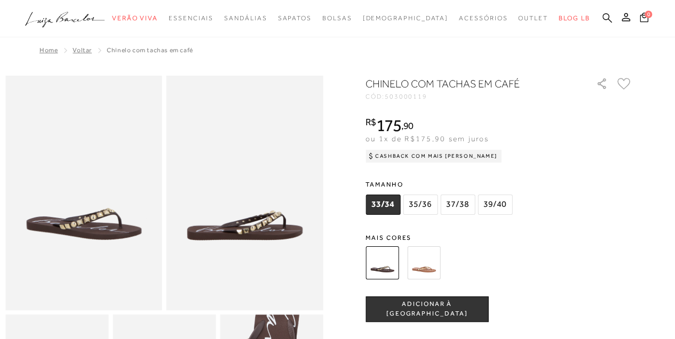  I want to click on span: Sapatos, so click(294, 18).